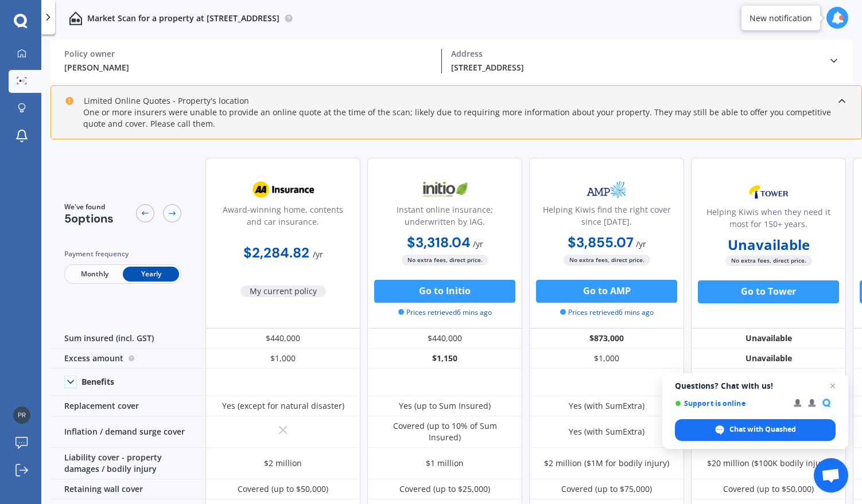 The height and width of the screenshot is (504, 862). Describe the element at coordinates (283, 190) in the screenshot. I see `img: AA.webp` at that location.